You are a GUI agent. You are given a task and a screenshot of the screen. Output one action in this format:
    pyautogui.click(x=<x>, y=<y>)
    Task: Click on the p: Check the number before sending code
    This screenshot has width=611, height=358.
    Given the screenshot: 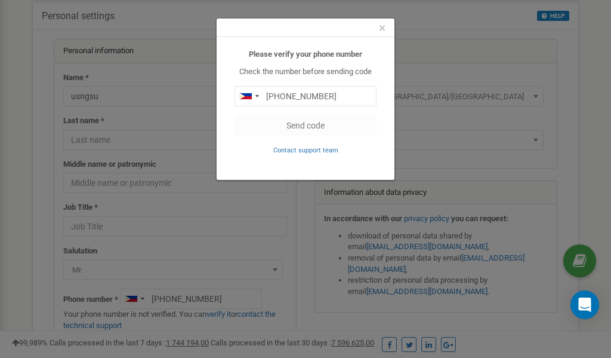 What is the action you would take?
    pyautogui.click(x=306, y=72)
    